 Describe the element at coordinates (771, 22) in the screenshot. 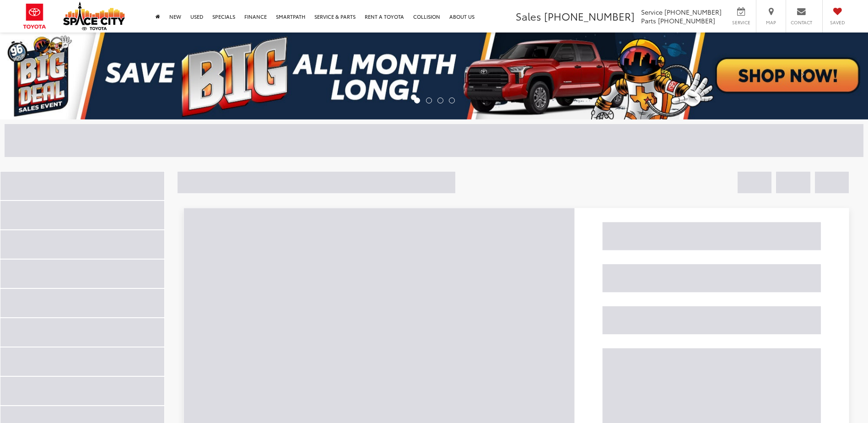

I see `span: Map` at that location.